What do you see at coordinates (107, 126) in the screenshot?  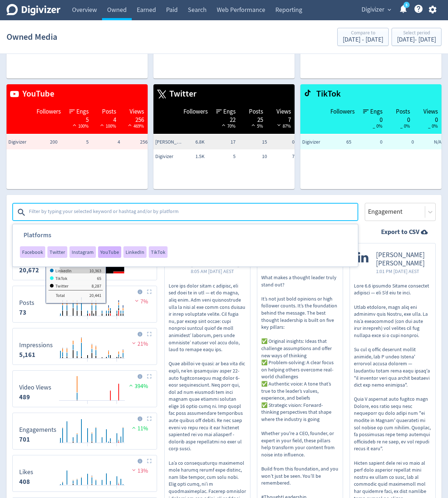 I see `span: 100%` at bounding box center [107, 126].